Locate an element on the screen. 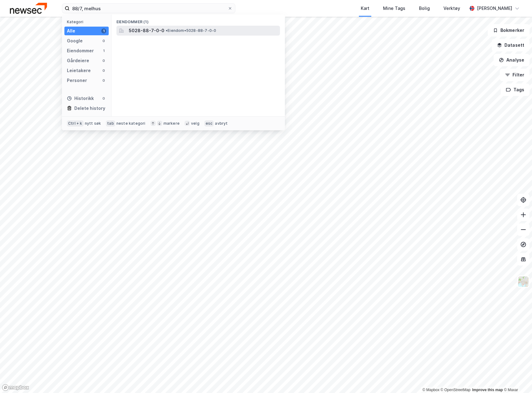  img: Z is located at coordinates (523, 282).